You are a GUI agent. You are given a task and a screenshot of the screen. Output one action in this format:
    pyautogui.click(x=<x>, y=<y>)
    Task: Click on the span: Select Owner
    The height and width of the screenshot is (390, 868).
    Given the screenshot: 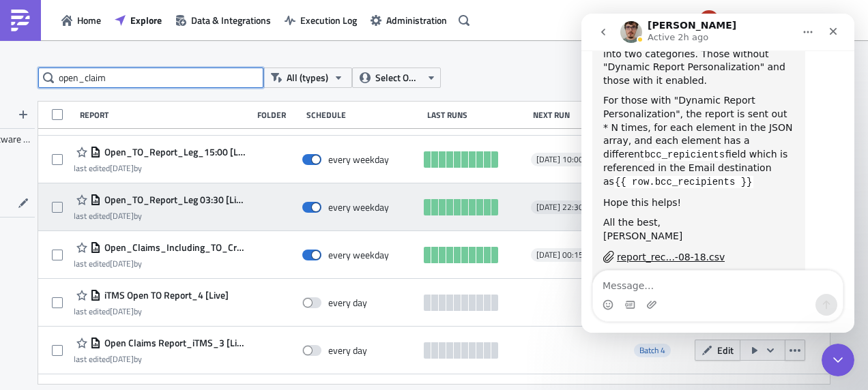 What is the action you would take?
    pyautogui.click(x=398, y=78)
    